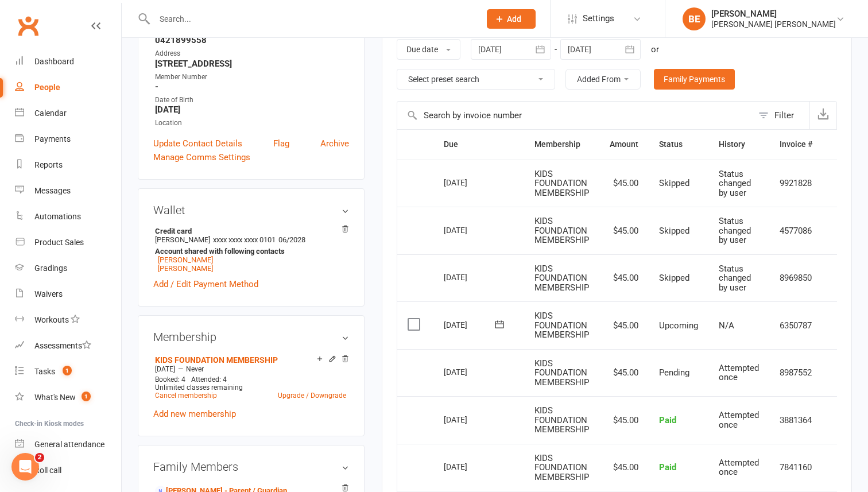 This screenshot has height=492, width=868. I want to click on a: Update Contact Details, so click(197, 143).